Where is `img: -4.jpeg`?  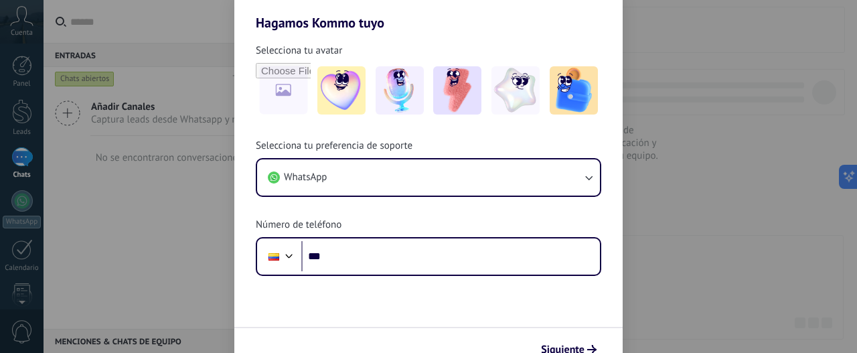
img: -4.jpeg is located at coordinates (515, 90).